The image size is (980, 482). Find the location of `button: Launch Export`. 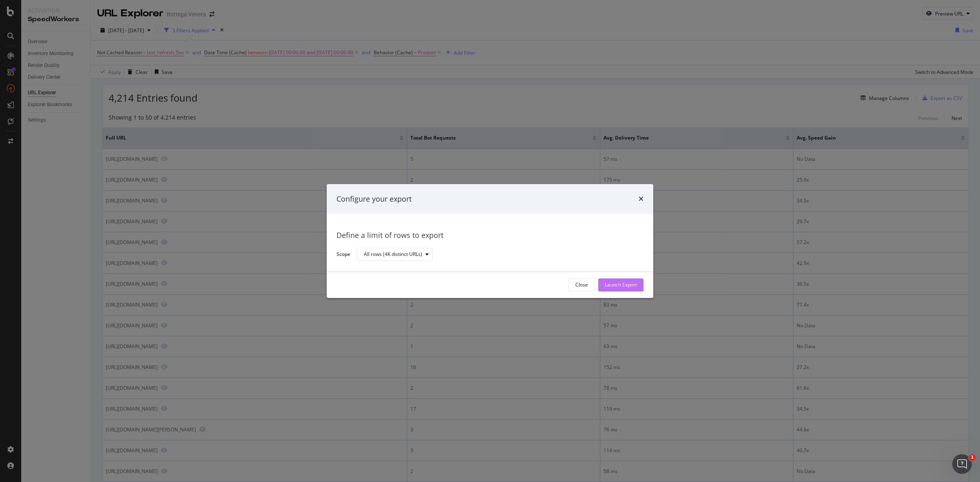

button: Launch Export is located at coordinates (620, 285).